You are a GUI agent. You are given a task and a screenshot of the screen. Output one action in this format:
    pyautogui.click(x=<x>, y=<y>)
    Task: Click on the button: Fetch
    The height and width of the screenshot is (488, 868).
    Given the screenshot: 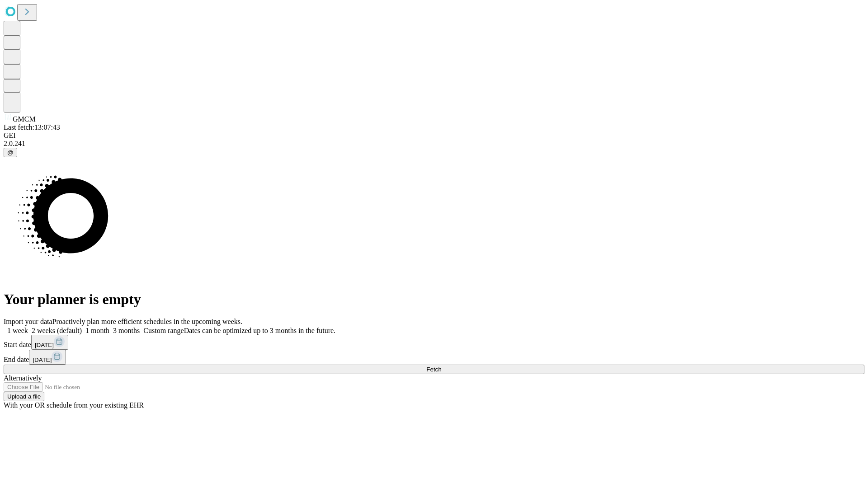 What is the action you would take?
    pyautogui.click(x=434, y=369)
    